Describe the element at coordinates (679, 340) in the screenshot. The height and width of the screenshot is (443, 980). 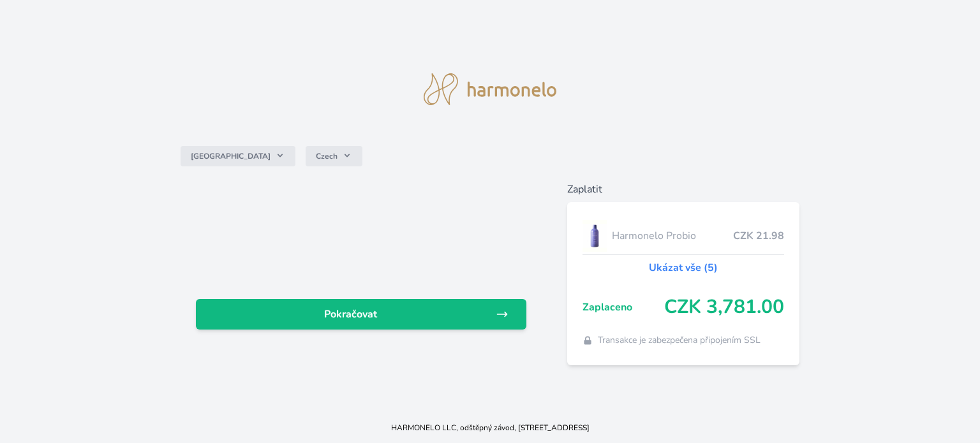
I see `span: Transakce je zabezpečena připojením SSL` at that location.